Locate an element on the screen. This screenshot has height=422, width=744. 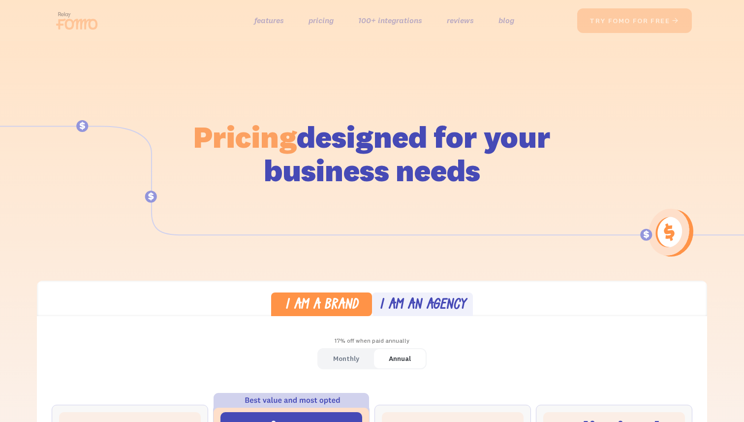
a: pricing is located at coordinates (321, 20).